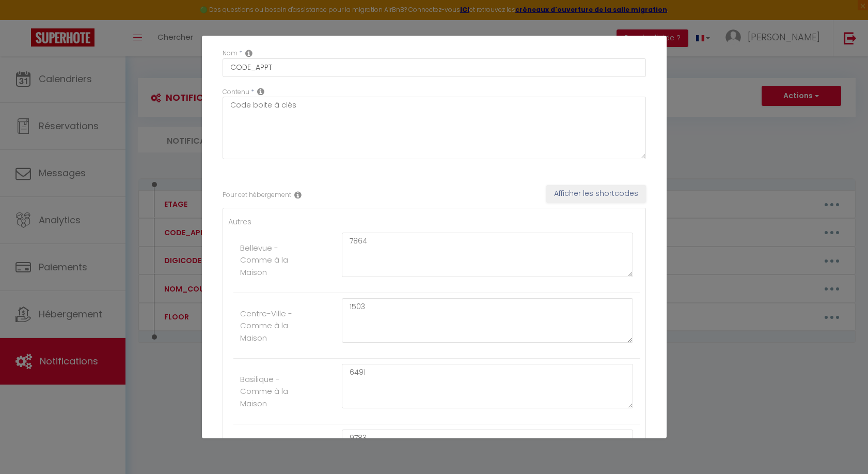 The width and height of the screenshot is (868, 474). What do you see at coordinates (249, 53) in the screenshot?
I see `i: Custom short code name` at bounding box center [249, 53].